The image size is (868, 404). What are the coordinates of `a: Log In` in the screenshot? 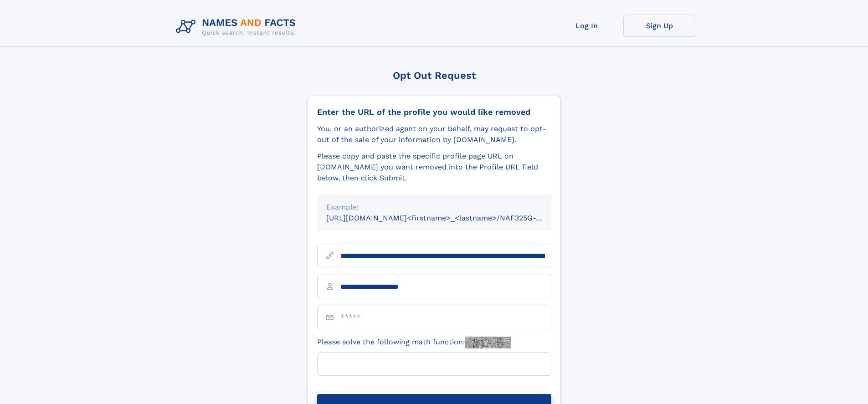 It's located at (587, 26).